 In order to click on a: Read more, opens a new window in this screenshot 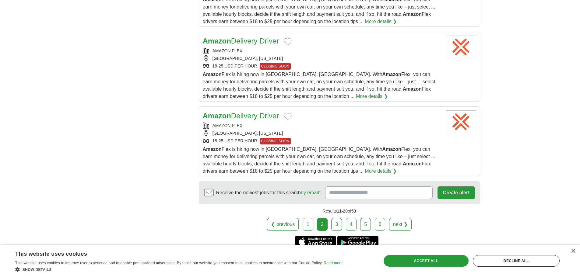, I will do `click(333, 263)`.